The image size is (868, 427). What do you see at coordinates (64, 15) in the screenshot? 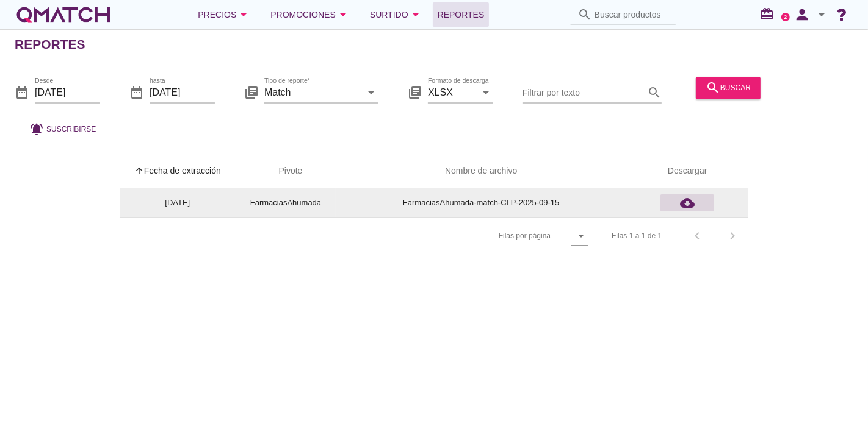
I see `div: white-qmatch-logo` at bounding box center [64, 15].